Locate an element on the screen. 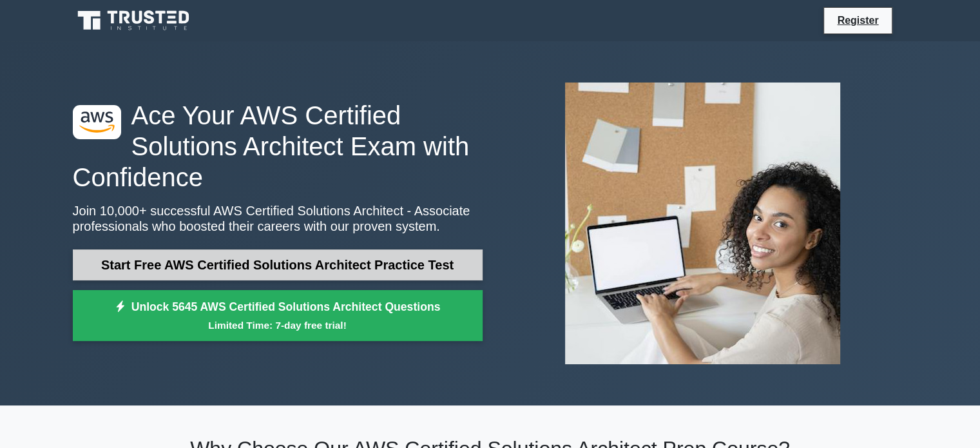 This screenshot has height=448, width=980. a: Start Free AWS Certified Solutions Architect Practice Test is located at coordinates (278, 264).